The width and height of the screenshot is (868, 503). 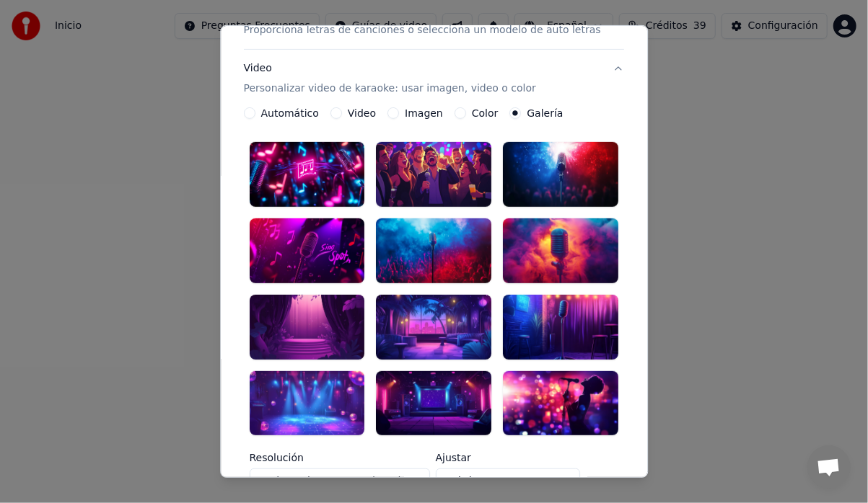 What do you see at coordinates (545, 113) in the screenshot?
I see `label: Galería` at bounding box center [545, 113].